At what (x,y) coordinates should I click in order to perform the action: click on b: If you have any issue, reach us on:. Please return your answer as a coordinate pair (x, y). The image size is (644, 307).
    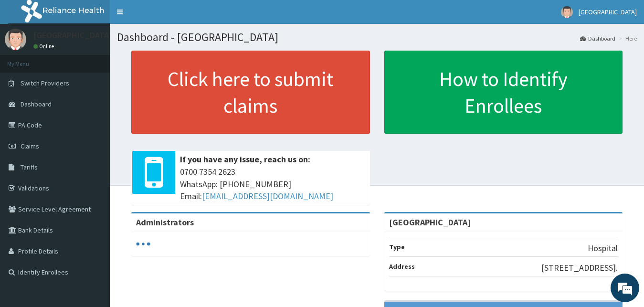
    Looking at the image, I should click on (245, 159).